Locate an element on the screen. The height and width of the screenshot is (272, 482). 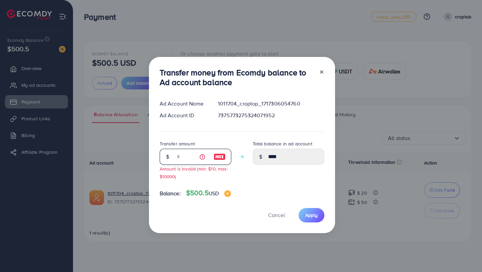
label: Transfer amount is located at coordinates (177, 143).